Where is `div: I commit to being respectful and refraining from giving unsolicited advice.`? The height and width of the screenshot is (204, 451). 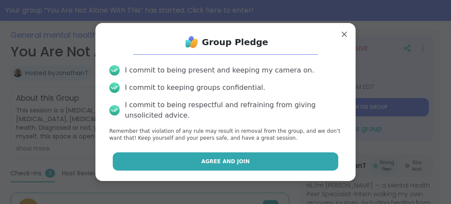 div: I commit to being respectful and refraining from giving unsolicited advice. is located at coordinates (233, 110).